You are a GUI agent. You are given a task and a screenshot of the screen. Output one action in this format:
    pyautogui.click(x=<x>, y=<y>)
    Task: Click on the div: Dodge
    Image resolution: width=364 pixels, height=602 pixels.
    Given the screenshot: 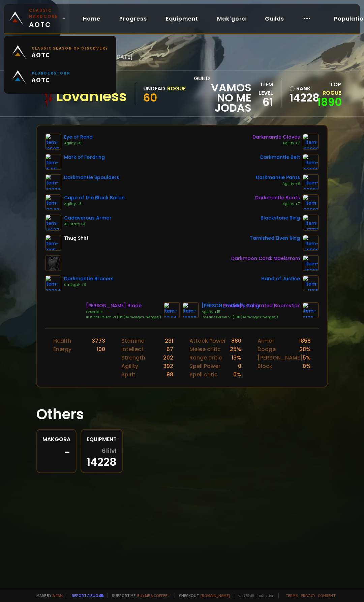 What is the action you would take?
    pyautogui.click(x=267, y=349)
    